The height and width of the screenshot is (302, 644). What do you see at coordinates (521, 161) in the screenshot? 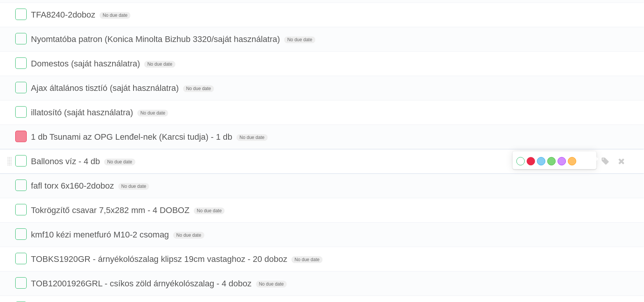
I see `label: White` at bounding box center [521, 161].